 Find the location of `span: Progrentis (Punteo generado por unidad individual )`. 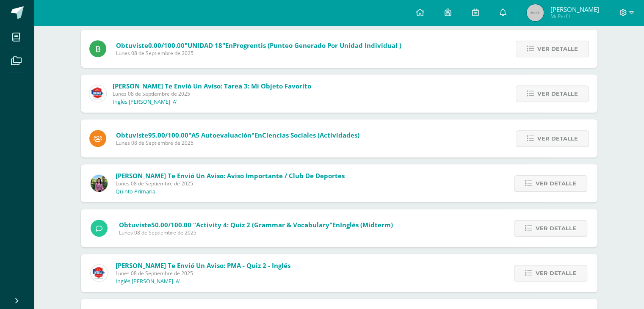

span: Progrentis (Punteo generado por unidad individual ) is located at coordinates (317, 45).